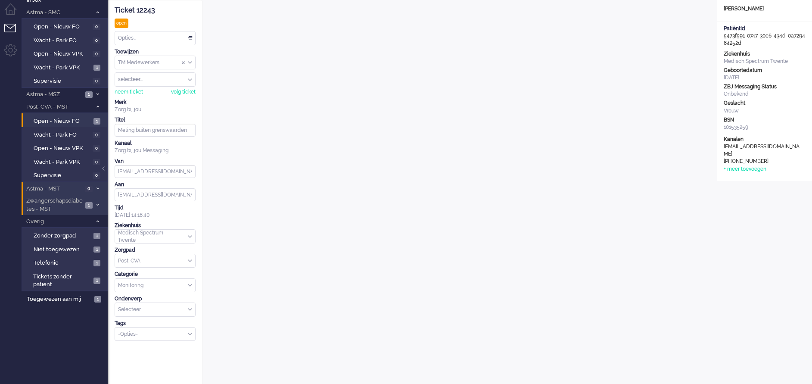 The width and height of the screenshot is (812, 384). What do you see at coordinates (764, 61) in the screenshot?
I see `div: Medisch Spectrum Twente` at bounding box center [764, 61].